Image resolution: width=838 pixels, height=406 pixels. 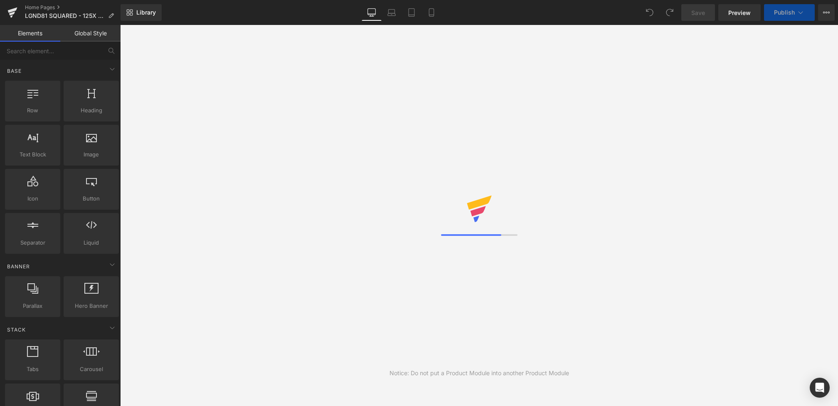 What do you see at coordinates (392, 12) in the screenshot?
I see `a: Laptop` at bounding box center [392, 12].